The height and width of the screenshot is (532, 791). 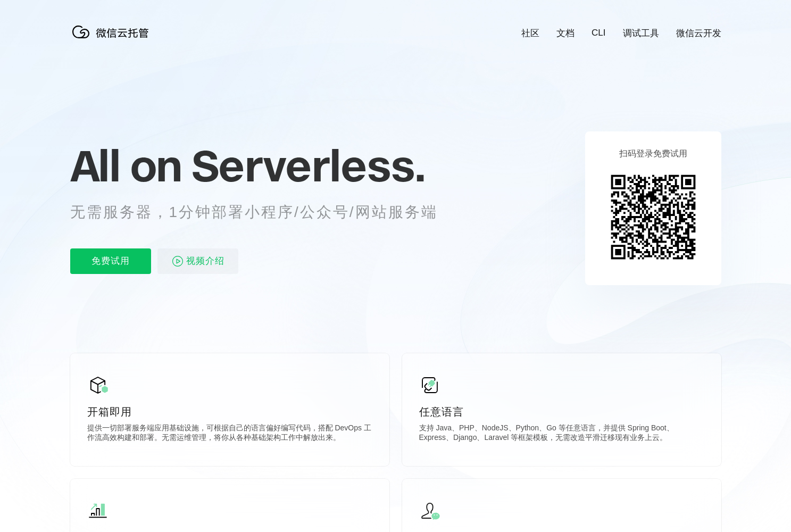 I want to click on a: 社区, so click(x=530, y=33).